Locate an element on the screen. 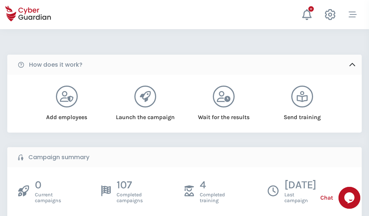 The height and width of the screenshot is (216, 369). b: How does it work? is located at coordinates (56, 65).